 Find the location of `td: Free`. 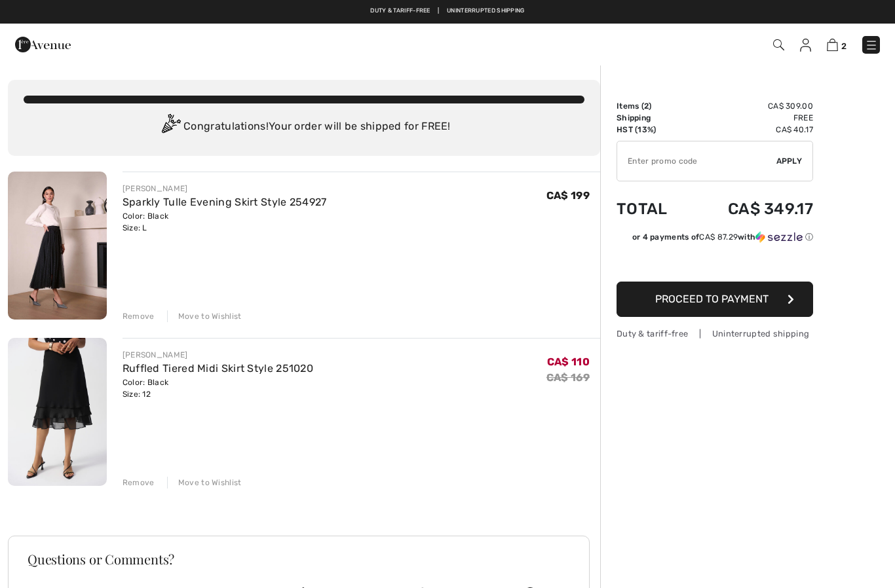

td: Free is located at coordinates (752, 118).